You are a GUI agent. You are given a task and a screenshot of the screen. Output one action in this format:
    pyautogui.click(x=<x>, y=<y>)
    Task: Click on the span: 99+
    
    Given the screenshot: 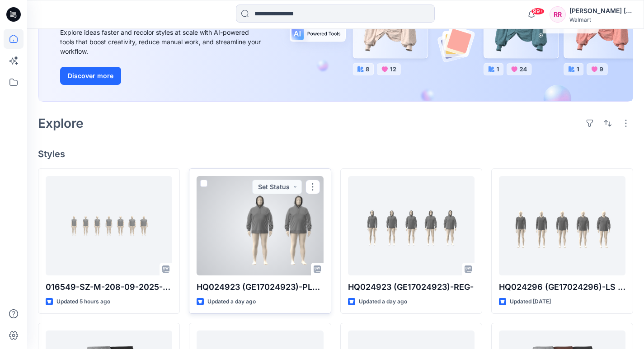 What is the action you would take?
    pyautogui.click(x=538, y=11)
    